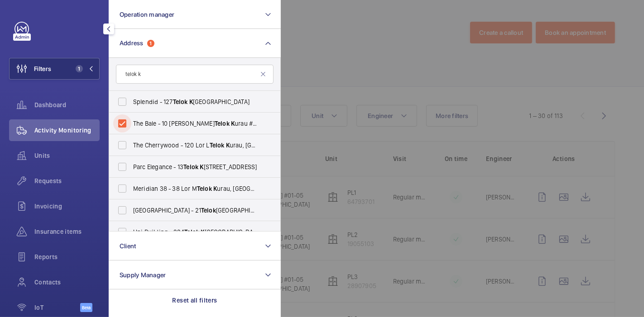 Image resolution: width=644 pixels, height=317 pixels. Describe the element at coordinates (43, 69) in the screenshot. I see `span: Filters` at that location.